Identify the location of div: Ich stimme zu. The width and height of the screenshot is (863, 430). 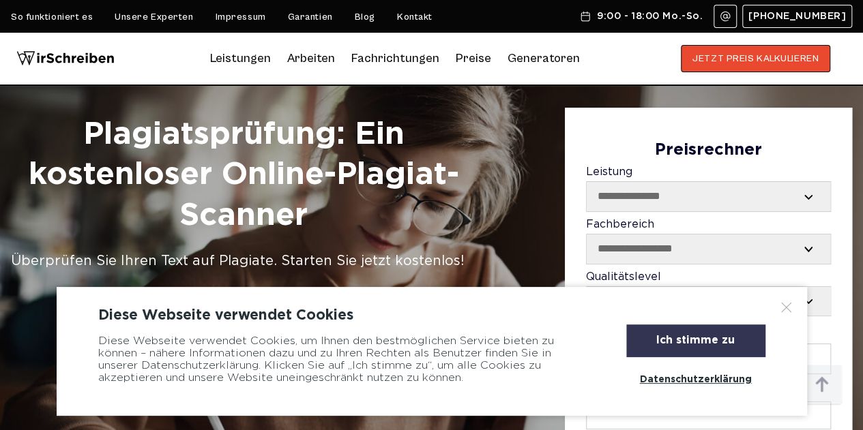
(696, 341).